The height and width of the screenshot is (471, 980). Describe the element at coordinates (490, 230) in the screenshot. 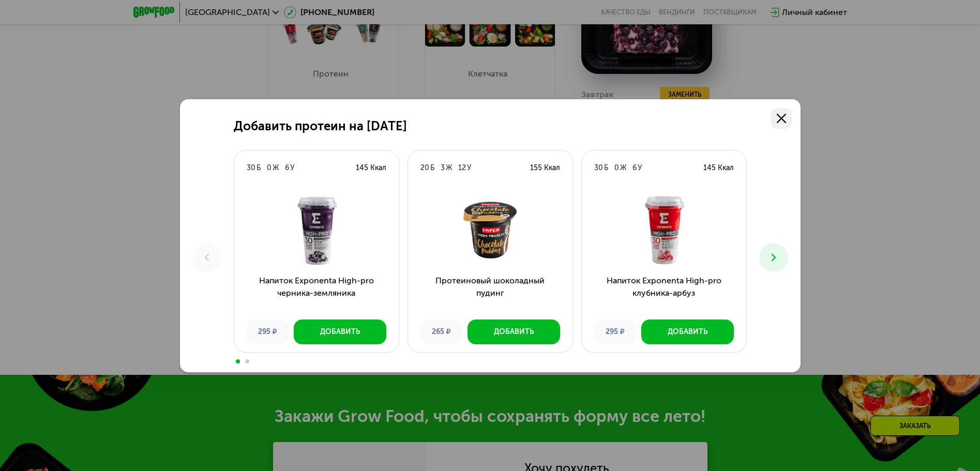

I see `img: Протеиновый шоколадный пудинг` at that location.